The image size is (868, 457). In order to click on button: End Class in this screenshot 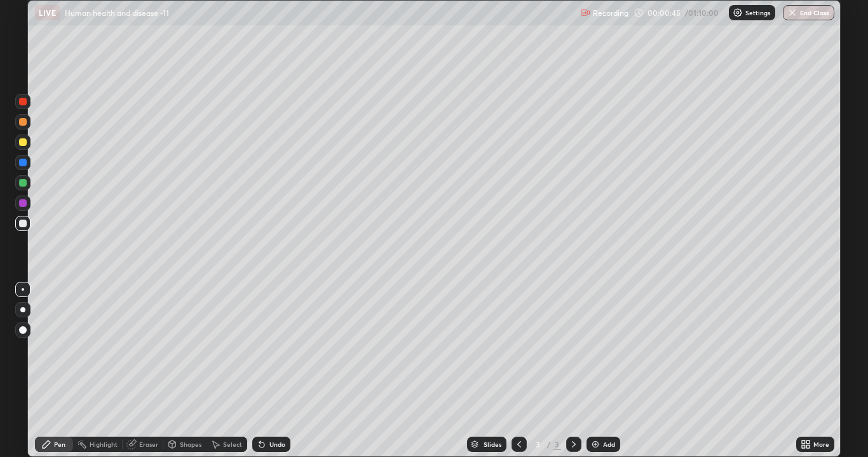, I will do `click(809, 12)`.